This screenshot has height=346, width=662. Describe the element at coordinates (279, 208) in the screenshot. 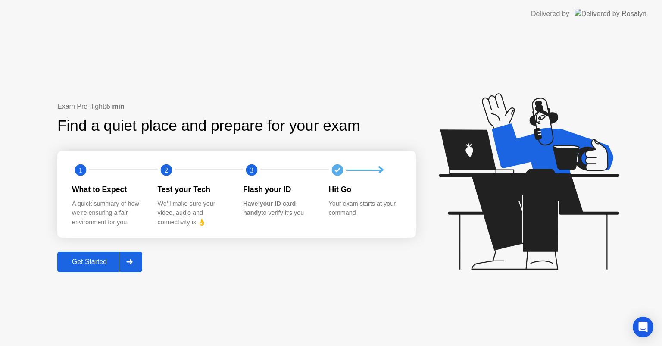

I see `div: to verify it’s you` at that location.